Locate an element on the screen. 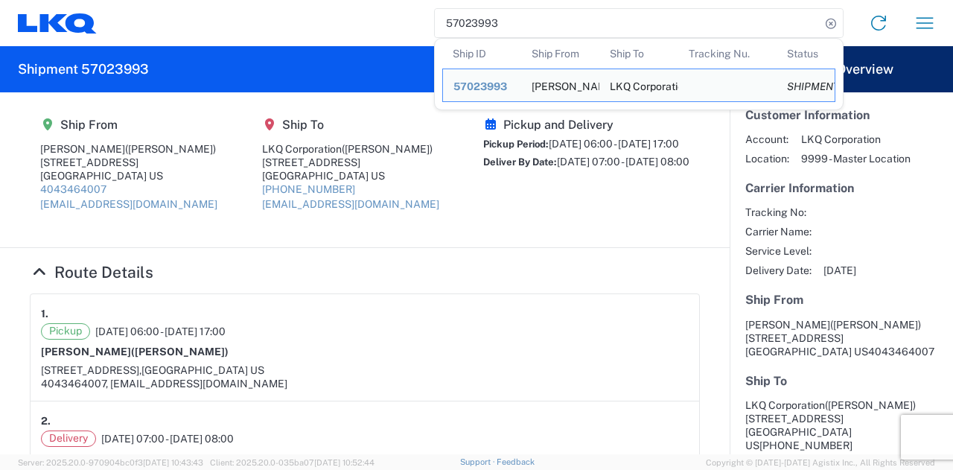  a: Feedback is located at coordinates (515, 462).